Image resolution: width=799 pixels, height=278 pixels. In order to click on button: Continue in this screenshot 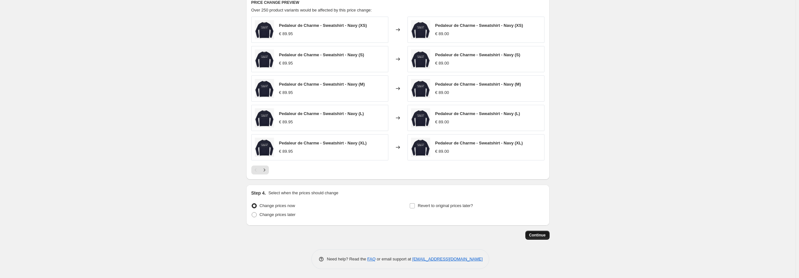, I will do `click(537, 235)`.